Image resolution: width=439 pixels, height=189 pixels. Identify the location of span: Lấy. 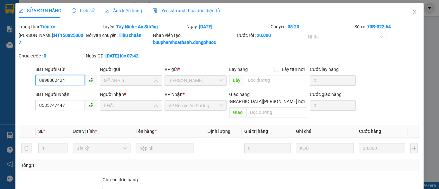
(237, 80).